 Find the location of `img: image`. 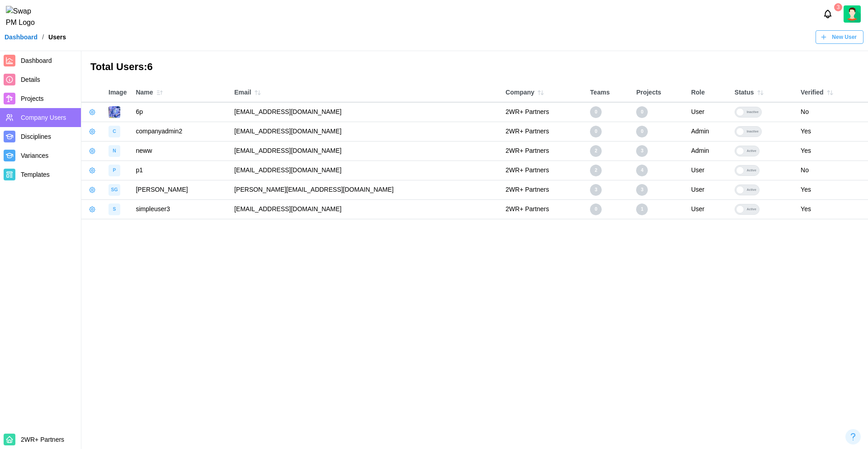

img: image is located at coordinates (115, 112).